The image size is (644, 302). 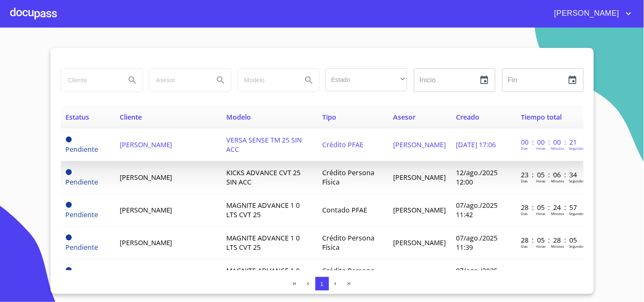 What do you see at coordinates (477, 275) in the screenshot?
I see `span: 07/ago./2025 11:24` at bounding box center [477, 275].